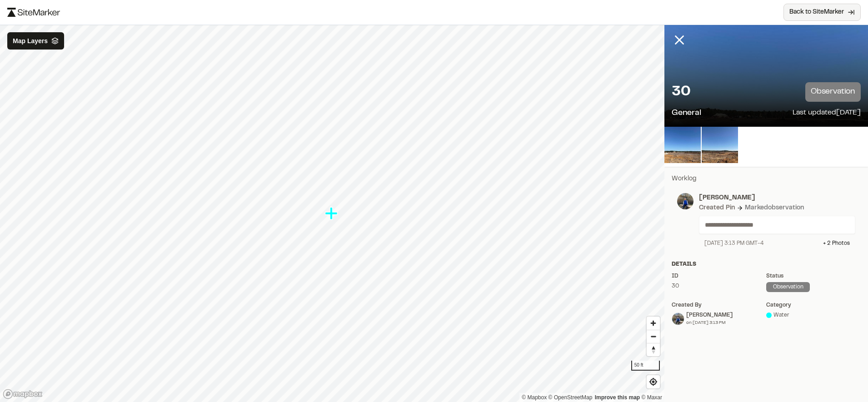 The height and width of the screenshot is (402, 868). What do you see at coordinates (833, 92) in the screenshot?
I see `p: observation` at bounding box center [833, 92].